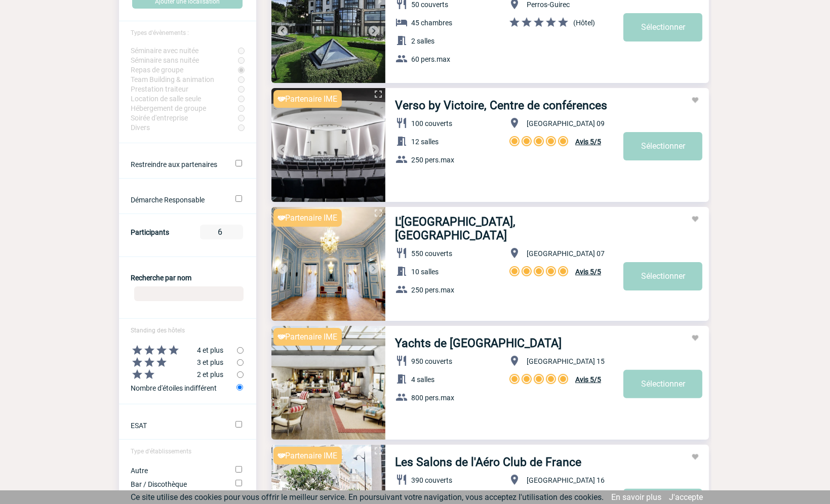 The width and height of the screenshot is (830, 504). I want to click on a: J'accepte, so click(686, 497).